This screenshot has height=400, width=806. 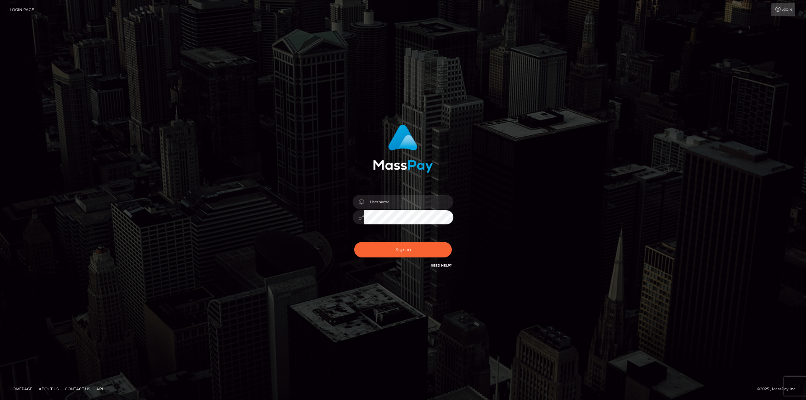 I want to click on button: Sign in, so click(x=403, y=250).